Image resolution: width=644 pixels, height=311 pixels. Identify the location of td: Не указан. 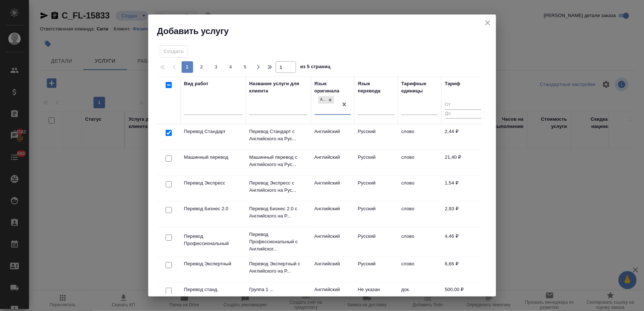
(376, 295).